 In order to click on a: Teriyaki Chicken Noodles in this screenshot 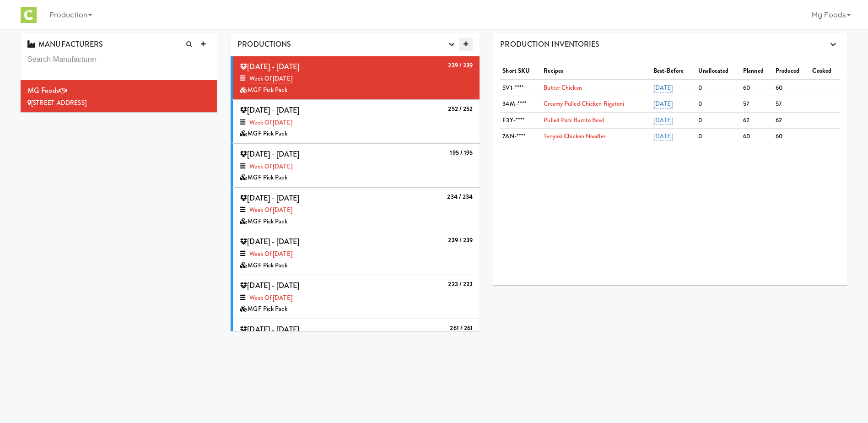, I will do `click(574, 136)`.